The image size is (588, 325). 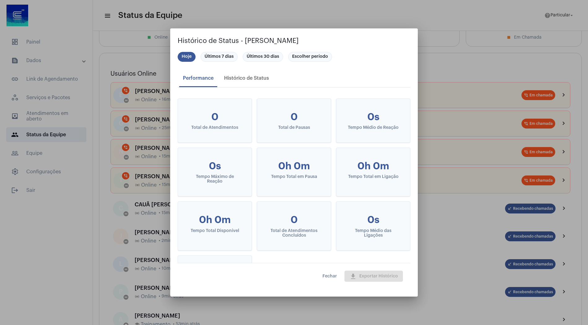 I want to click on div: Tempo Médio de Reação, so click(x=373, y=128).